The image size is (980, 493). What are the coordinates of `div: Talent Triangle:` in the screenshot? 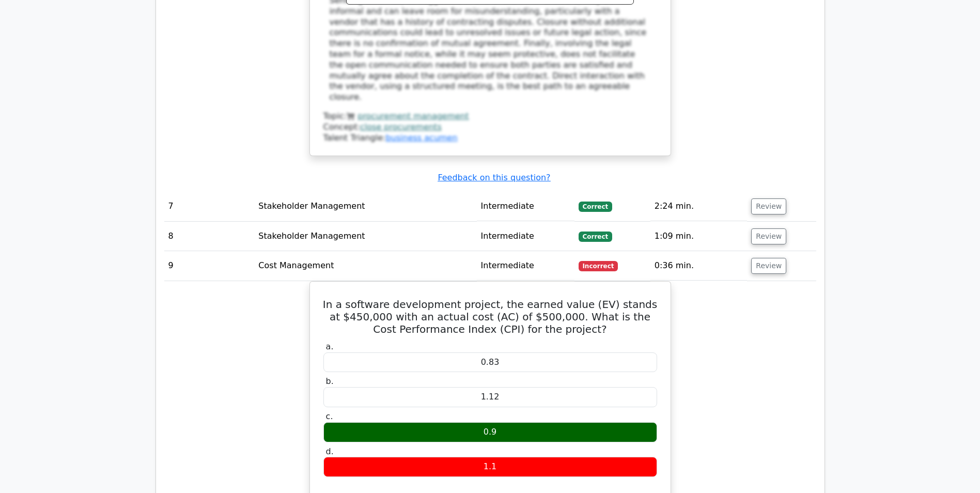 It's located at (490, 127).